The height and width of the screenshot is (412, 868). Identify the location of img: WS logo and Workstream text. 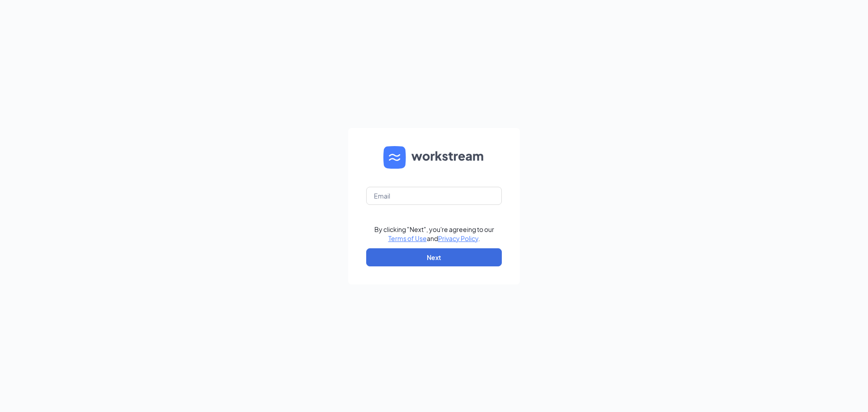
(434, 157).